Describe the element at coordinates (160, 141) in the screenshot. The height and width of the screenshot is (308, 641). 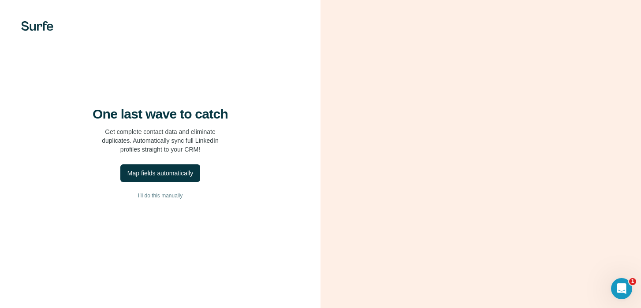
I see `p: Get complete contact data and eliminate duplicates. Automatically sync full LinkedIn profiles str...` at that location.